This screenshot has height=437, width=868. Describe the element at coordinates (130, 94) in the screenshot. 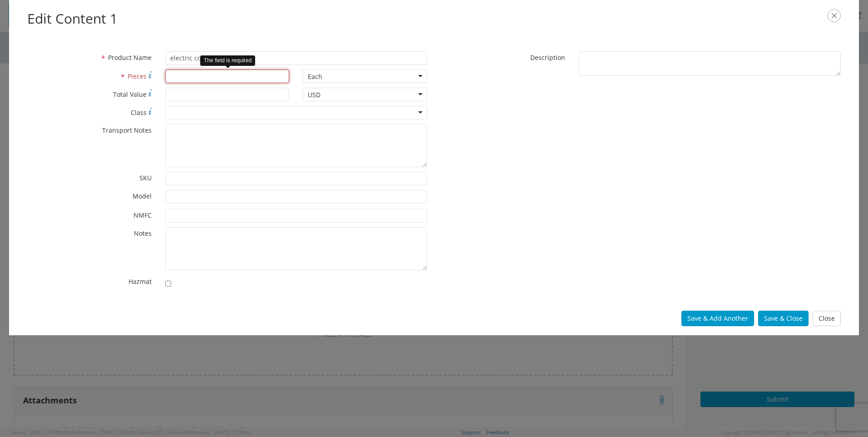

I see `span: Total Value` at that location.